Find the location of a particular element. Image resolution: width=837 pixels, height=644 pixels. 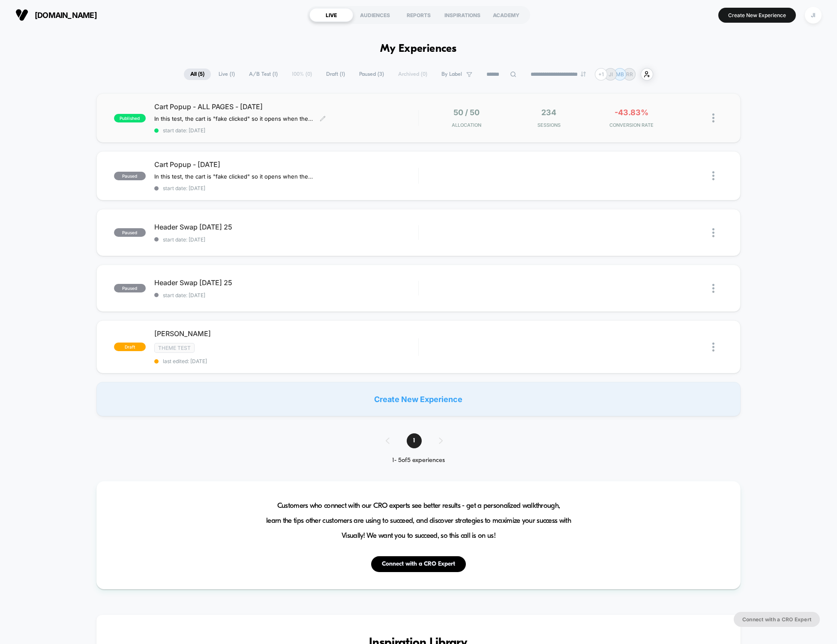

span: Theme Test is located at coordinates (174, 348).